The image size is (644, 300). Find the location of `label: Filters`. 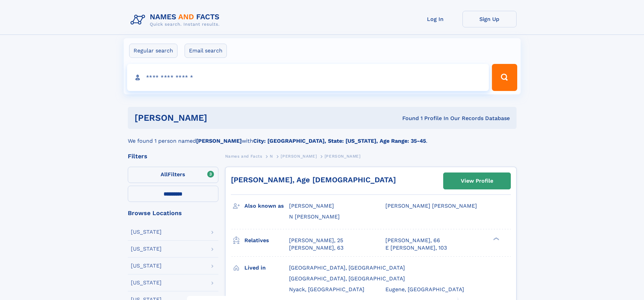

label: Filters is located at coordinates (173, 175).